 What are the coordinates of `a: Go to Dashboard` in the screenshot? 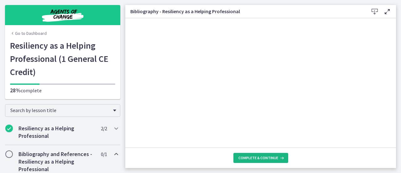 It's located at (28, 33).